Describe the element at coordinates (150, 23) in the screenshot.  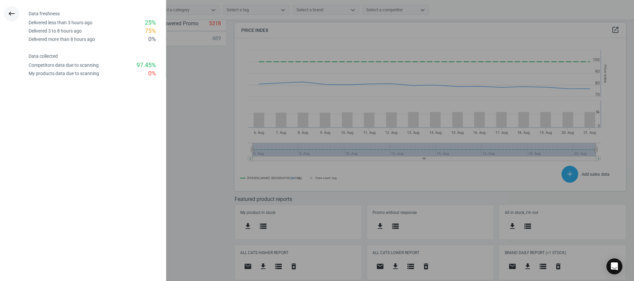
I see `div: 25 %` at that location.